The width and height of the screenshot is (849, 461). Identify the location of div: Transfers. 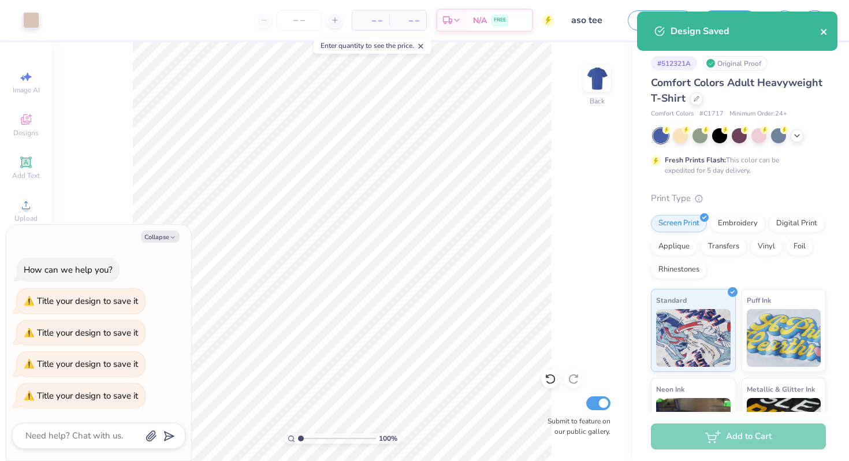
(724, 247).